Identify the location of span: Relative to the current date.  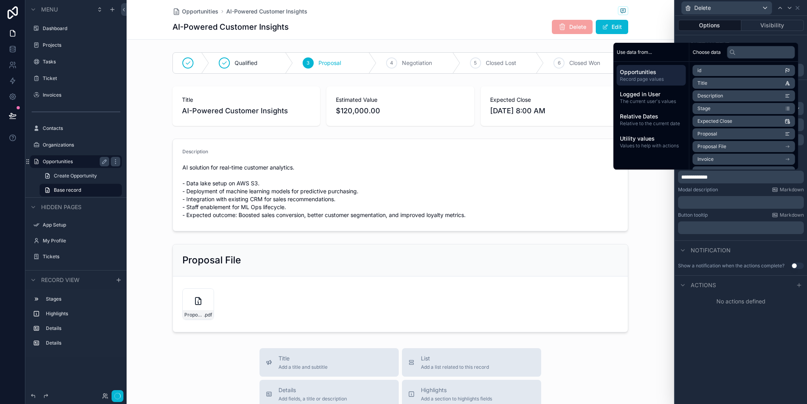
(651, 123).